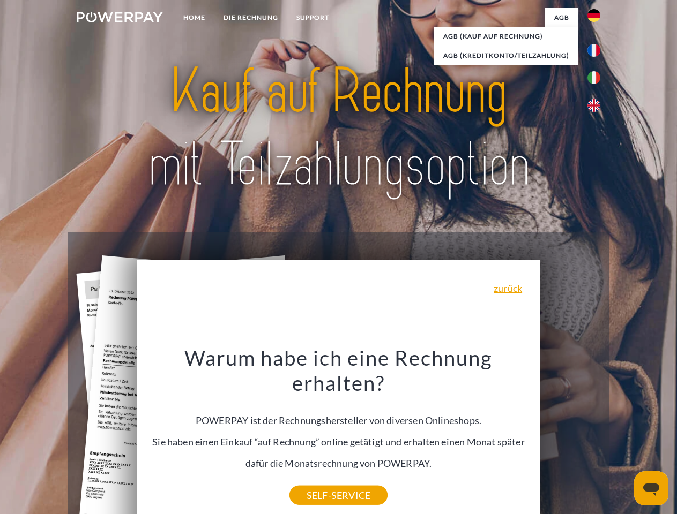 The image size is (677, 514). What do you see at coordinates (561, 18) in the screenshot?
I see `a: agb` at bounding box center [561, 18].